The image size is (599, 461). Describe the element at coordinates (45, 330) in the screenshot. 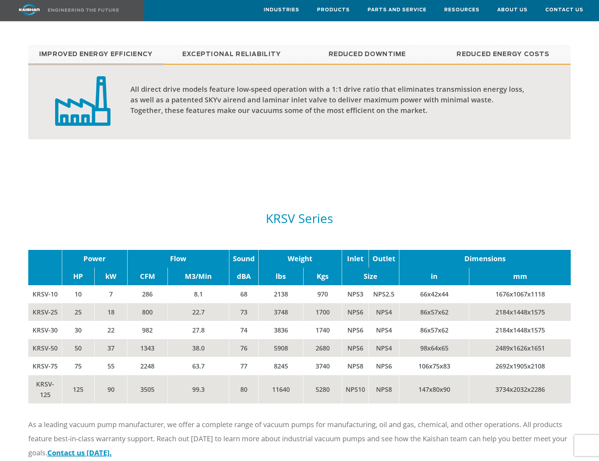

I see `td: KRSV-30` at that location.